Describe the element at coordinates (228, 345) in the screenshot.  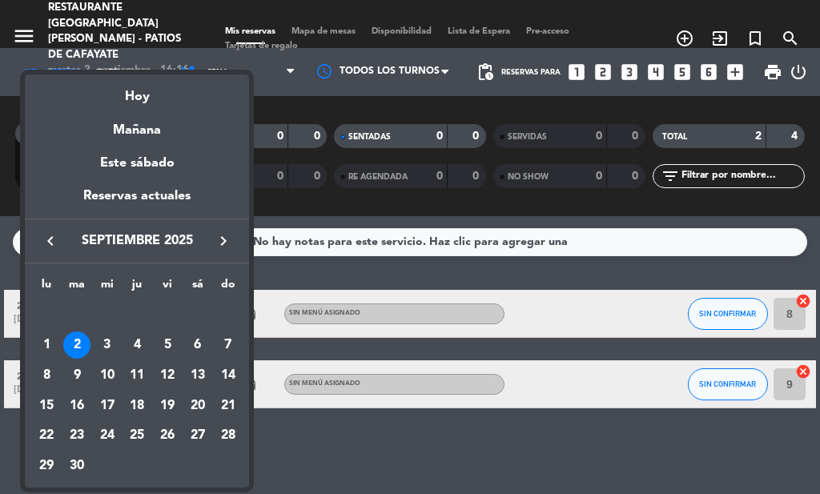
I see `div: 7` at that location.